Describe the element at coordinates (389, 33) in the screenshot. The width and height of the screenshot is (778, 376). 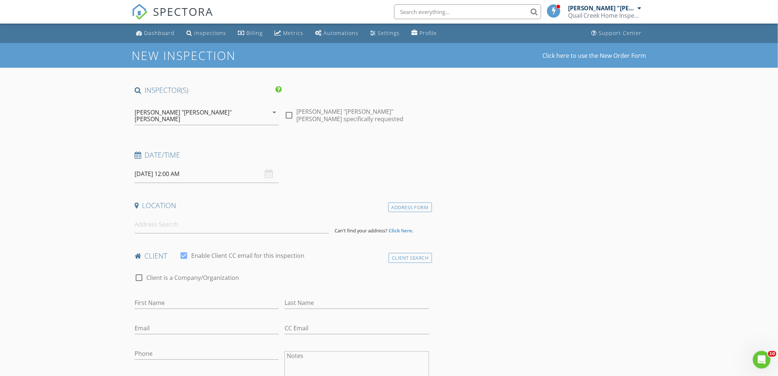
I see `div: Settings` at that location.